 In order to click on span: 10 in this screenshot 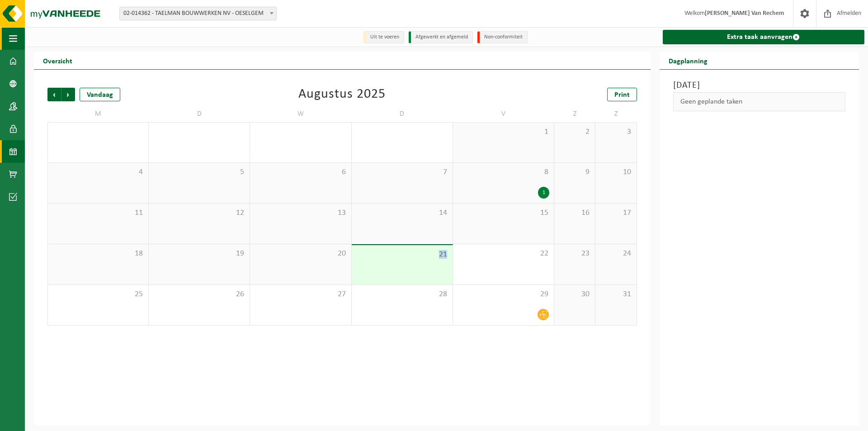, I will do `click(616, 172)`.